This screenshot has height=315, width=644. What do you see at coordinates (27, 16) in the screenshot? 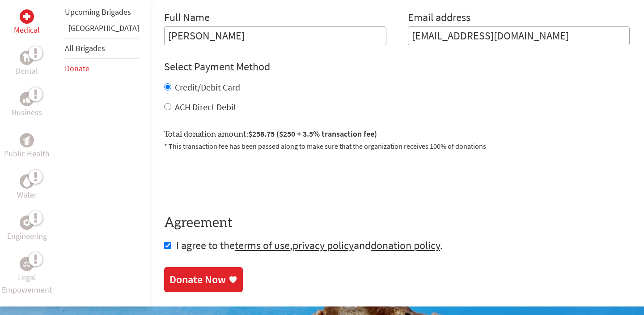
I see `img: Medical` at bounding box center [27, 16].